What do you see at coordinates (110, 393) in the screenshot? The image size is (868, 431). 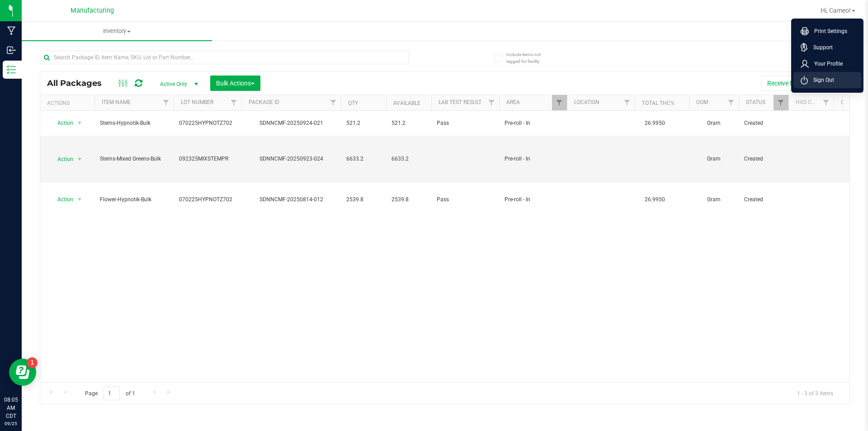 I see `span: Page of 1` at bounding box center [110, 393].